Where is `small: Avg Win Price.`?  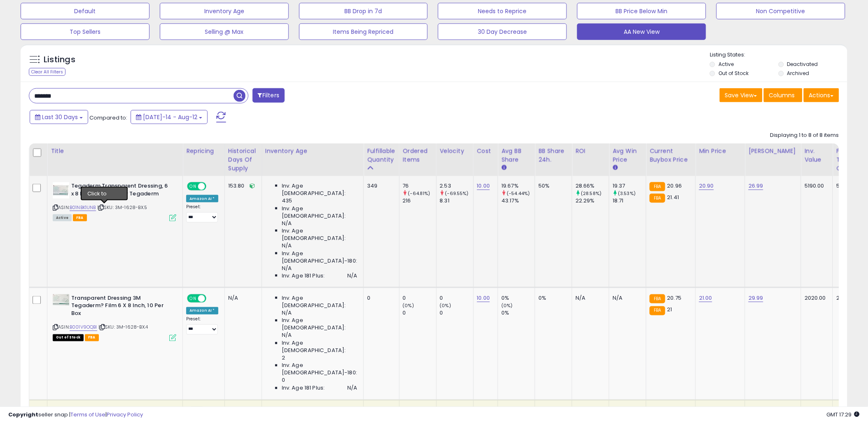 small: Avg Win Price. is located at coordinates (615, 168).